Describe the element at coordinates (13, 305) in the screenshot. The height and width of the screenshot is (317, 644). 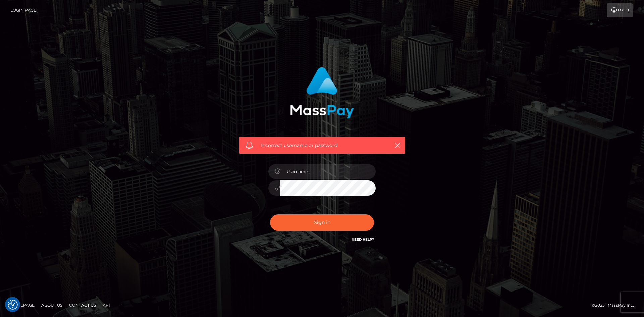
I see `button: Consent Preferences` at that location.